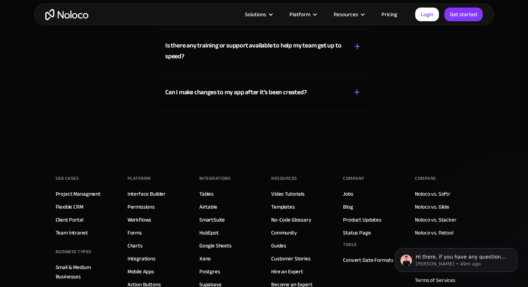 This screenshot has height=287, width=528. What do you see at coordinates (74, 251) in the screenshot?
I see `div: BUSINESS TYPES` at bounding box center [74, 251].